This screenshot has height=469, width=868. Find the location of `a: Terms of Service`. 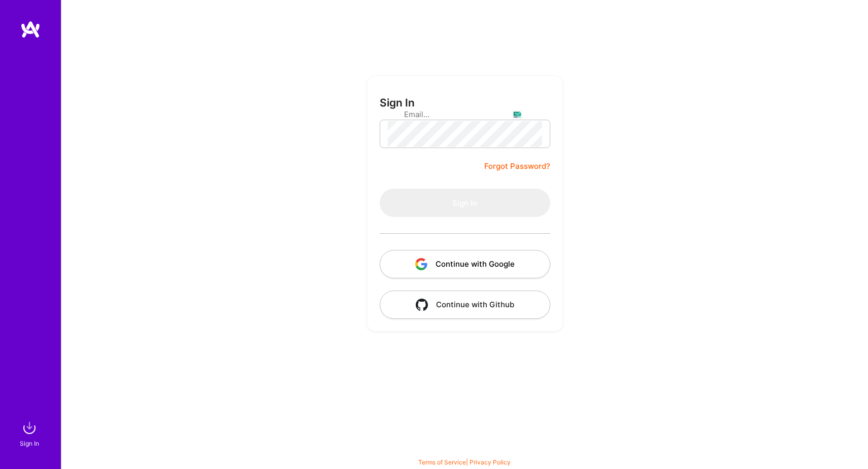

a: Terms of Service is located at coordinates (442, 462).